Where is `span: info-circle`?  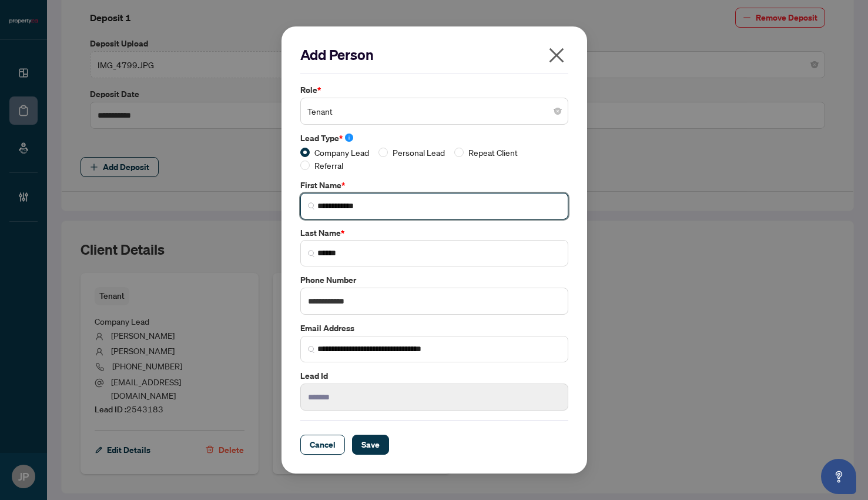 span: info-circle is located at coordinates (349, 138).